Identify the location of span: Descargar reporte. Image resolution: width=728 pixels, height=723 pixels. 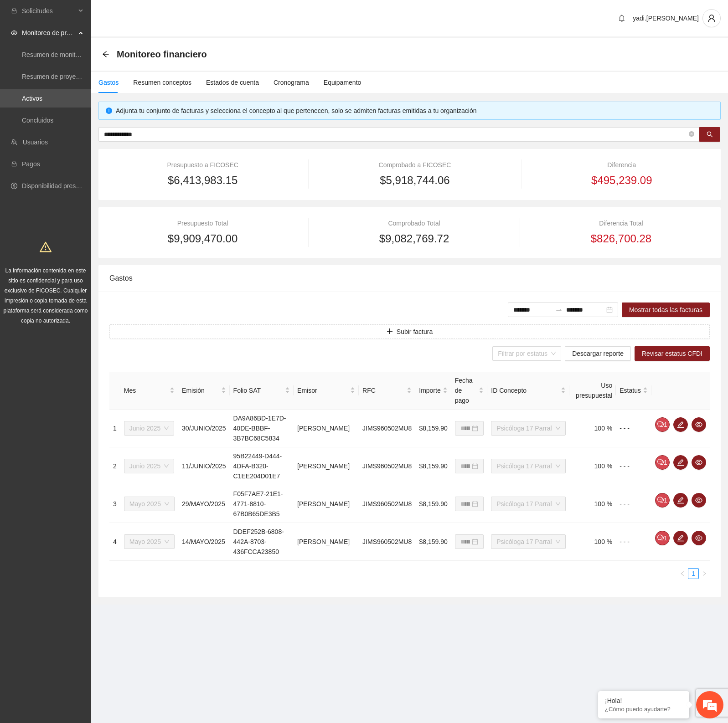
(598, 354).